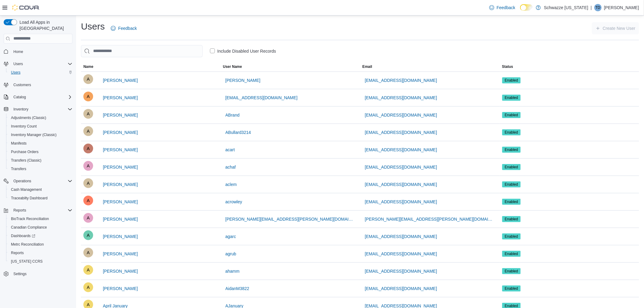  What do you see at coordinates (527, 7) in the screenshot?
I see `input: Dark Mode` at bounding box center [527, 7].